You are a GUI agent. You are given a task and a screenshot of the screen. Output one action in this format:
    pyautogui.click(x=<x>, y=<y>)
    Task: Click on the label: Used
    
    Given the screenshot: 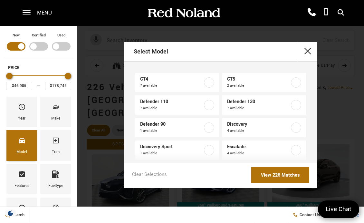 What is the action you would take?
    pyautogui.click(x=61, y=35)
    